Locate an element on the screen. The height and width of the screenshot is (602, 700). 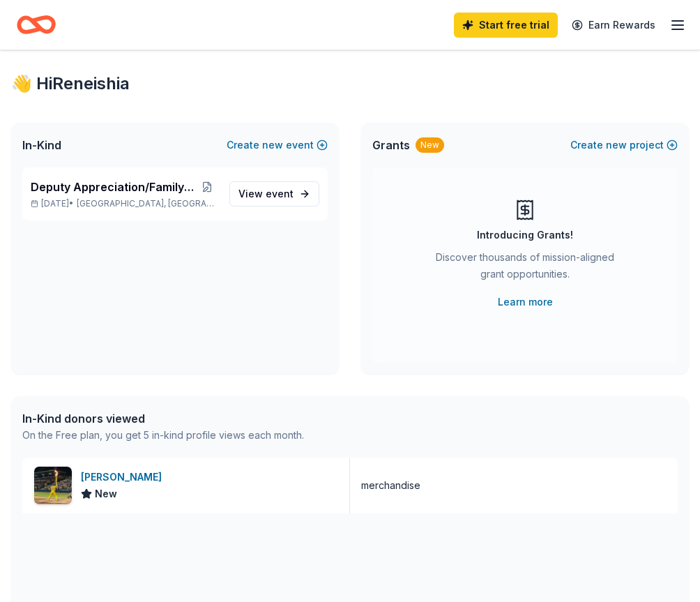
span: New is located at coordinates (106, 494).